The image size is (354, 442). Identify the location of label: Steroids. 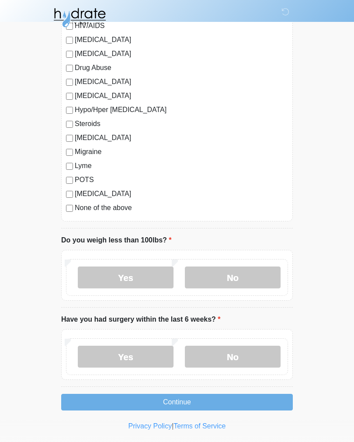
(182, 124).